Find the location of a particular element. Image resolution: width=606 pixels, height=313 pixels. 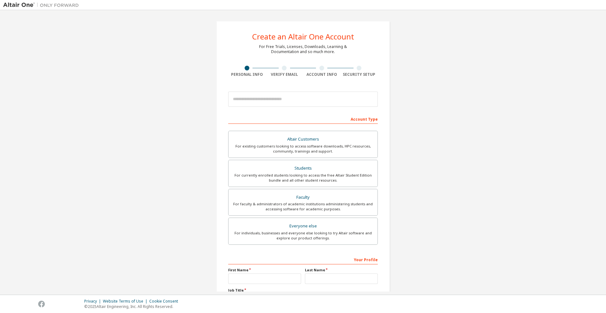

label: Last Name is located at coordinates (341, 270).